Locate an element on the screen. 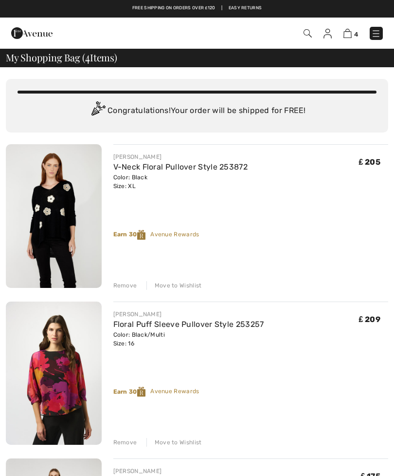 The image size is (394, 476). img: My Info is located at coordinates (328, 34).